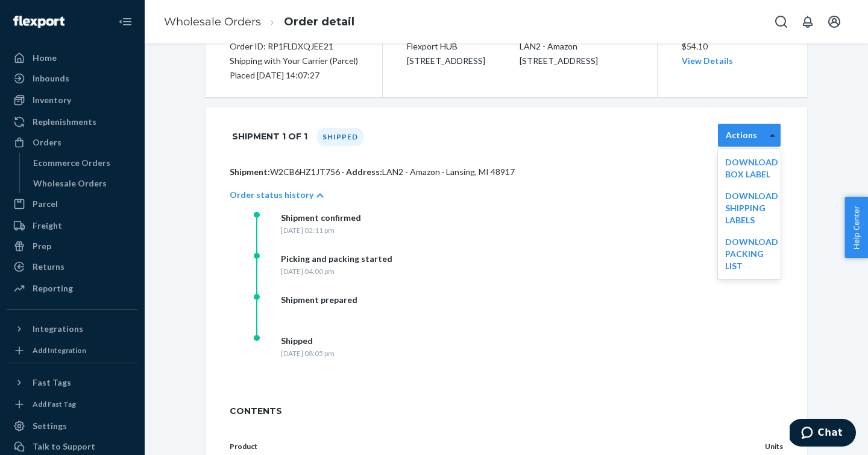  I want to click on div: Ecommerce Orders, so click(72, 163).